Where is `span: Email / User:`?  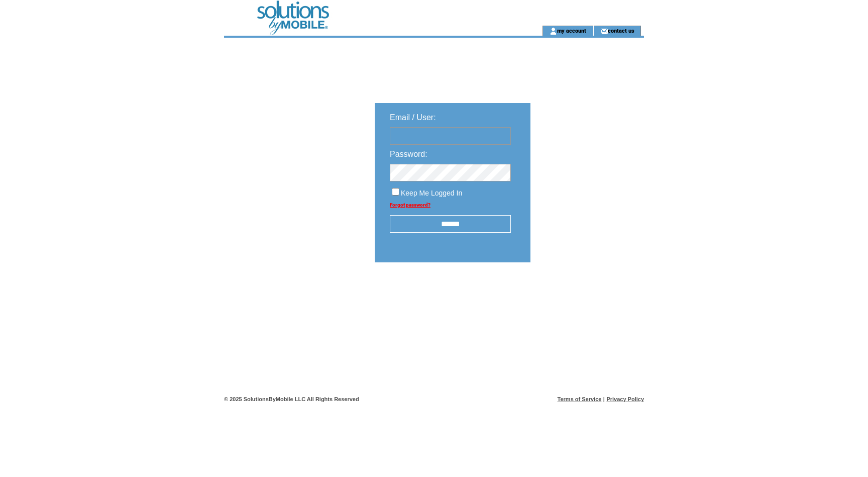
span: Email / User: is located at coordinates (413, 117).